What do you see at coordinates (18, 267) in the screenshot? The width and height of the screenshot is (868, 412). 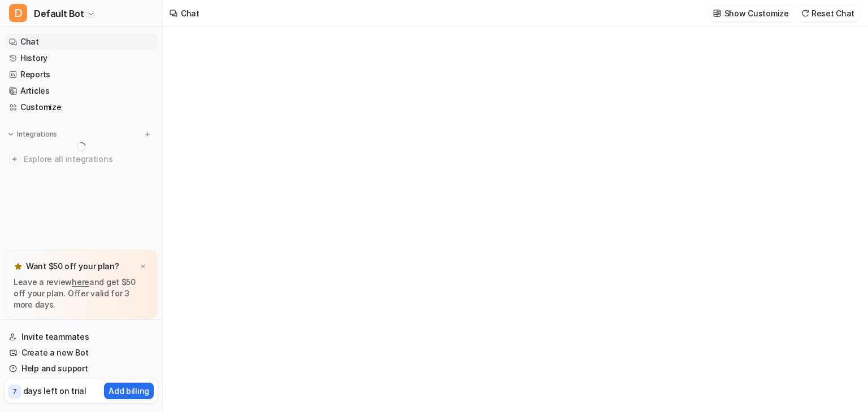 I see `img: star` at bounding box center [18, 267].